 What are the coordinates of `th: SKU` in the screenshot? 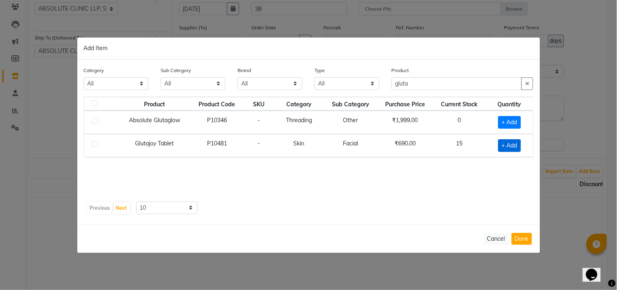 It's located at (259, 104).